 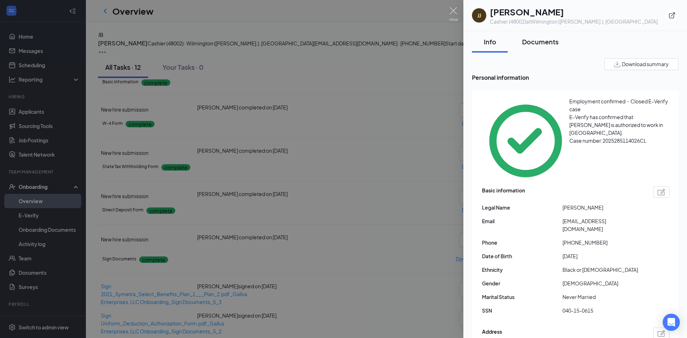 I want to click on span: Basic information, so click(x=503, y=192).